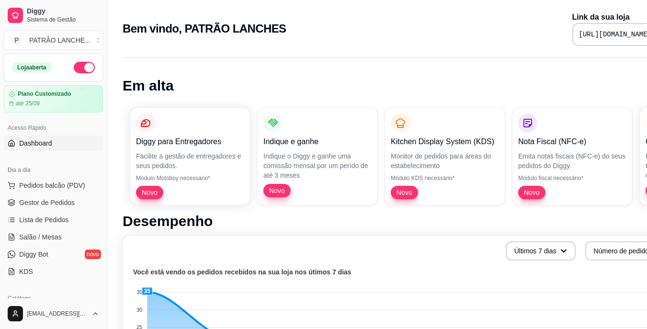 Image resolution: width=647 pixels, height=329 pixels. Describe the element at coordinates (573, 161) in the screenshot. I see `p: Emita notas fiscais (NFC-e) do seus pedidos do Diggy` at that location.